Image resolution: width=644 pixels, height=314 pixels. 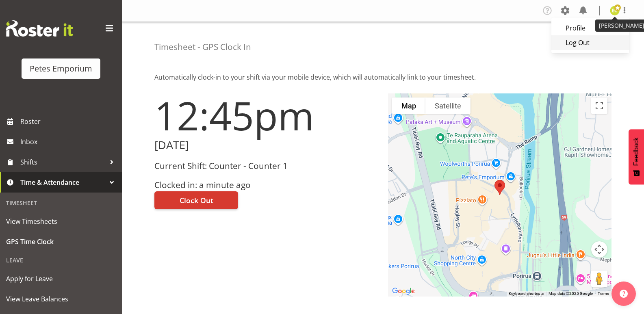 I want to click on h4: Timesheet - GPS Clock In, so click(x=203, y=47).